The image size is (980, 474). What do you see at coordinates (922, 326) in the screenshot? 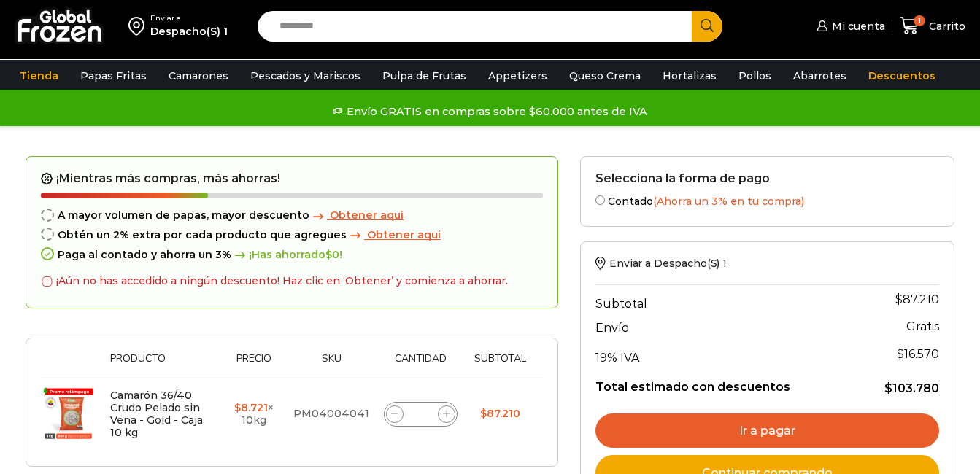
I see `strong: Gratis` at bounding box center [922, 326].